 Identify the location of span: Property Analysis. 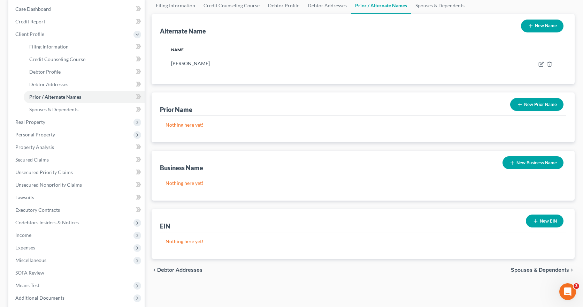
(35, 147).